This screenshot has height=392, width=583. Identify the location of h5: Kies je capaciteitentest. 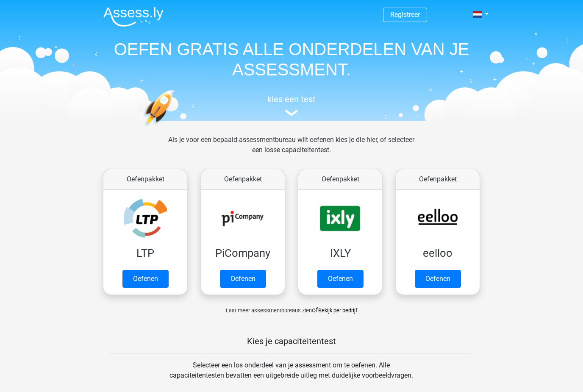
(292, 341).